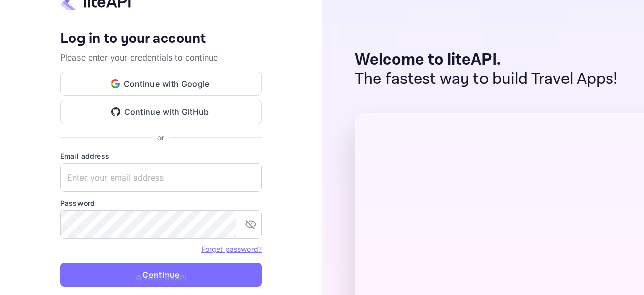 The height and width of the screenshot is (295, 644). I want to click on keeper-lock: Open Keeper Popup, so click(249, 178).